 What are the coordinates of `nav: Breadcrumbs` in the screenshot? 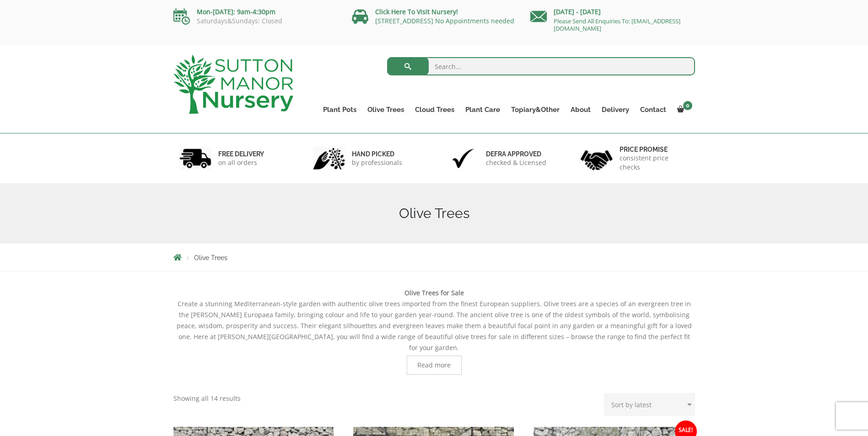 It's located at (434, 258).